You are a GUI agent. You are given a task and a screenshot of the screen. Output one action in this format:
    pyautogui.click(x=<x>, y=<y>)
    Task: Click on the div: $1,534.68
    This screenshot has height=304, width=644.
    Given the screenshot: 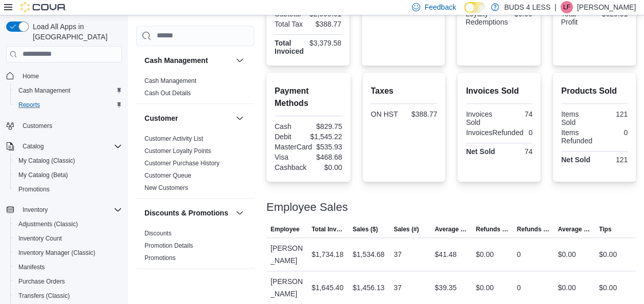 What is the action you would take?
    pyautogui.click(x=368, y=255)
    